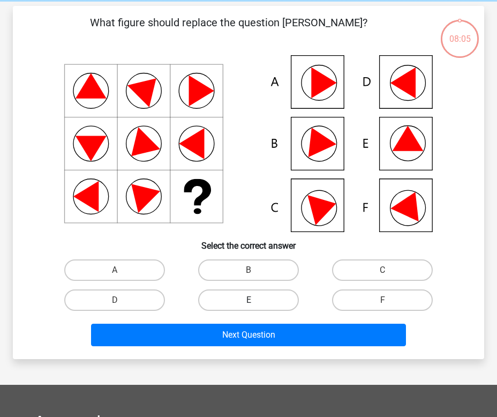 This screenshot has height=417, width=497. I want to click on label: F, so click(382, 300).